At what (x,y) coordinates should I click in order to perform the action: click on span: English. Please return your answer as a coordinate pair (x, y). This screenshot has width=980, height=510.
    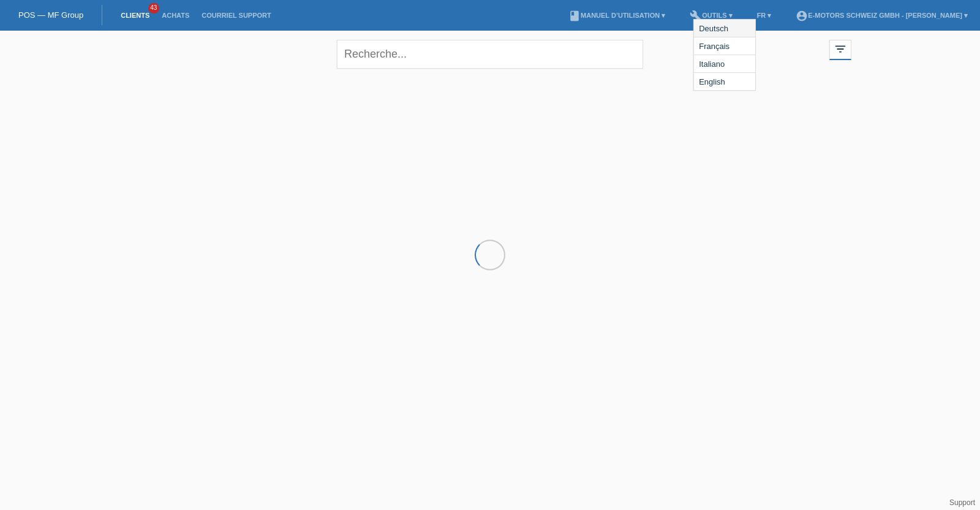
    Looking at the image, I should click on (712, 81).